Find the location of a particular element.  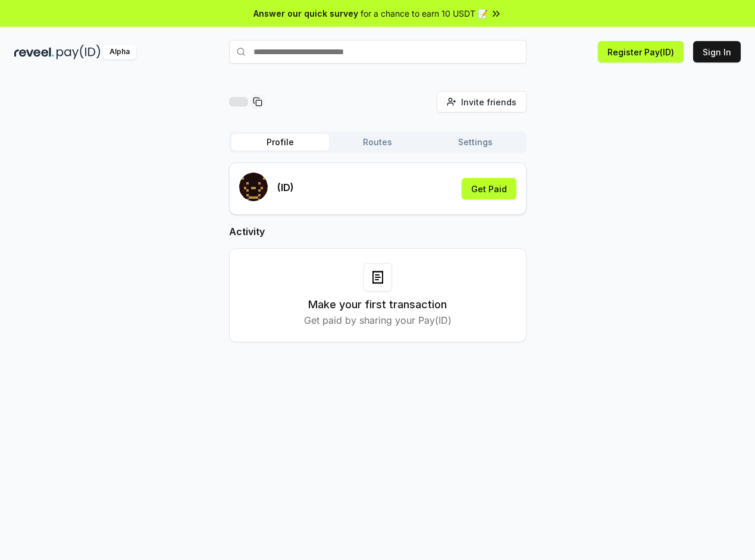

span: for a chance to earn 10 USDT 📝 is located at coordinates (424, 13).